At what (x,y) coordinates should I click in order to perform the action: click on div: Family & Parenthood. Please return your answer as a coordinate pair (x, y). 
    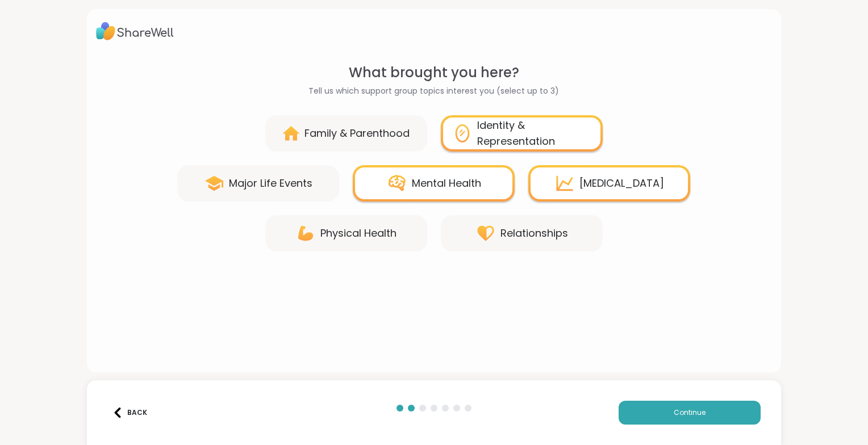
    Looking at the image, I should click on (356, 133).